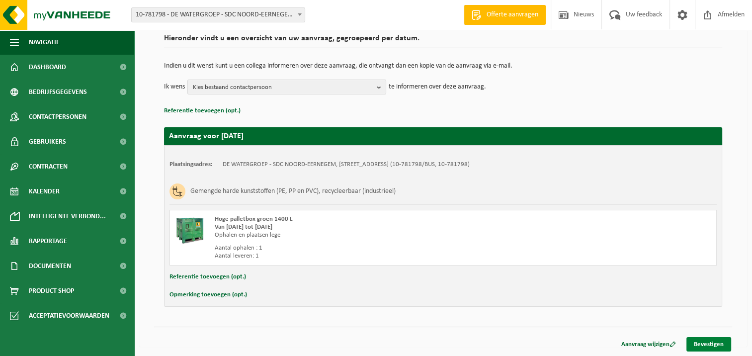 The width and height of the screenshot is (752, 356). Describe the element at coordinates (190, 230) in the screenshot. I see `img: PB-HB-1400-HPE-GN-01.png` at that location.